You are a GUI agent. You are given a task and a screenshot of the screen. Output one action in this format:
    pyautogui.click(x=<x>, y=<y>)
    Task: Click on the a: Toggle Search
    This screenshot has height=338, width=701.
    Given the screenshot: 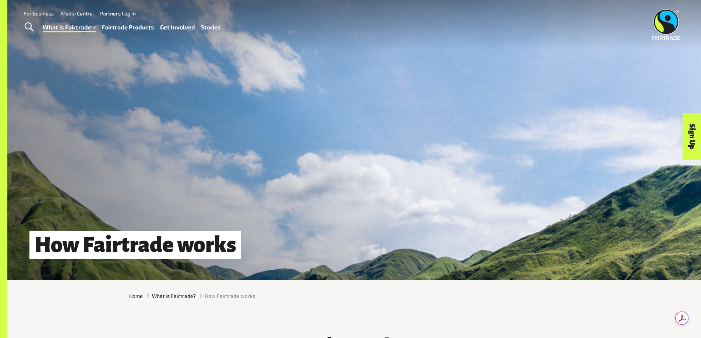 What is the action you would take?
    pyautogui.click(x=29, y=27)
    